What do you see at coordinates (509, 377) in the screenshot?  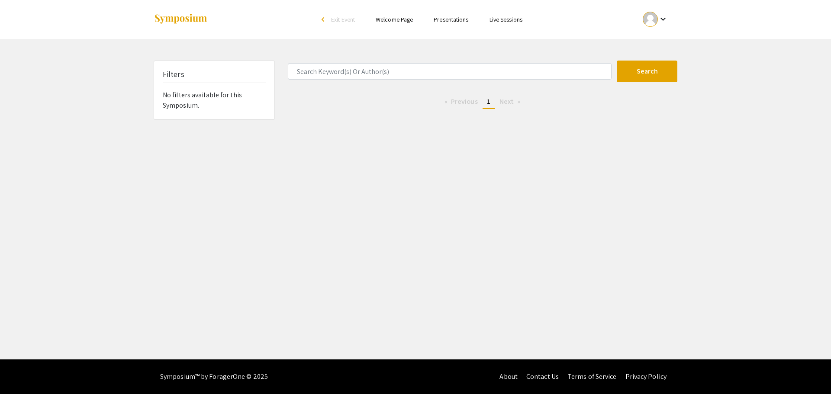 I see `a: About` at bounding box center [509, 377].